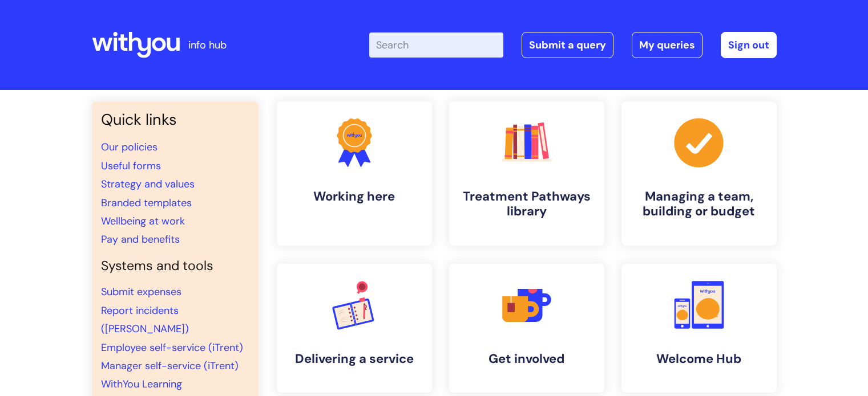 This screenshot has width=868, height=396. What do you see at coordinates (143, 221) in the screenshot?
I see `a: Wellbeing at work` at bounding box center [143, 221].